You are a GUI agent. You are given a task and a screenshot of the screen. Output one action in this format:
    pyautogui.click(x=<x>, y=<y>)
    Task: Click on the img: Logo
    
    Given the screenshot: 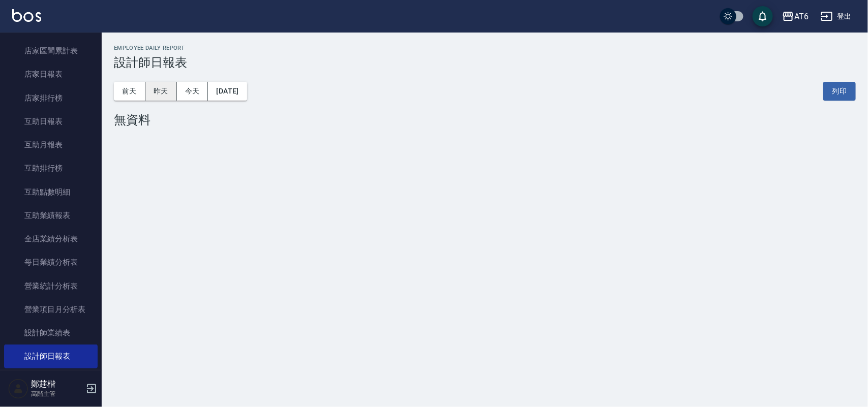 What is the action you would take?
    pyautogui.click(x=26, y=15)
    